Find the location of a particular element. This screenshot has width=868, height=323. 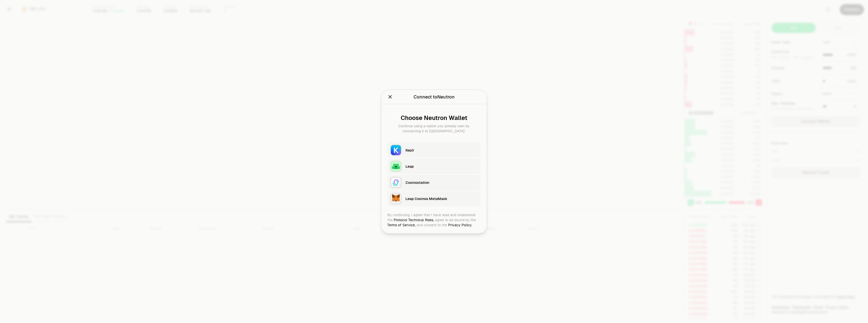

a: Terms of Service, is located at coordinates (402, 225).